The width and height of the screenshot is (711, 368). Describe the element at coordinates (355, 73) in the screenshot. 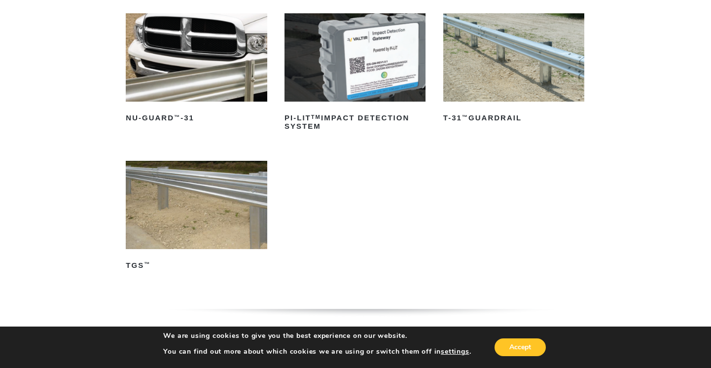

I see `a: PI-LITTMImpact Detection System` at that location.